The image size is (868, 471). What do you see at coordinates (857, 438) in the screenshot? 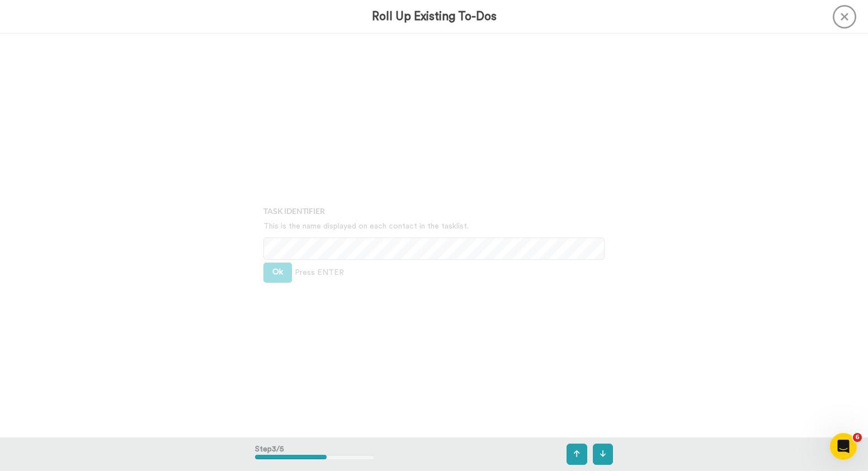
I see `span: 6` at bounding box center [857, 438].